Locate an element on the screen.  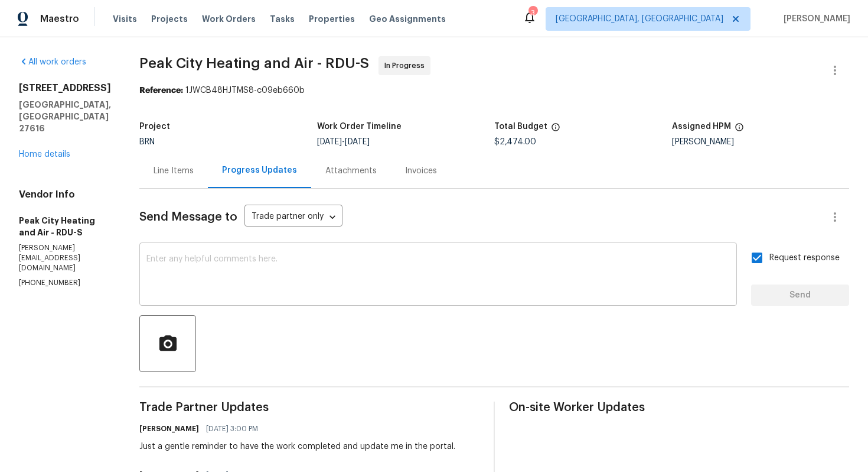
h5: Assigned HPM is located at coordinates (702, 126).